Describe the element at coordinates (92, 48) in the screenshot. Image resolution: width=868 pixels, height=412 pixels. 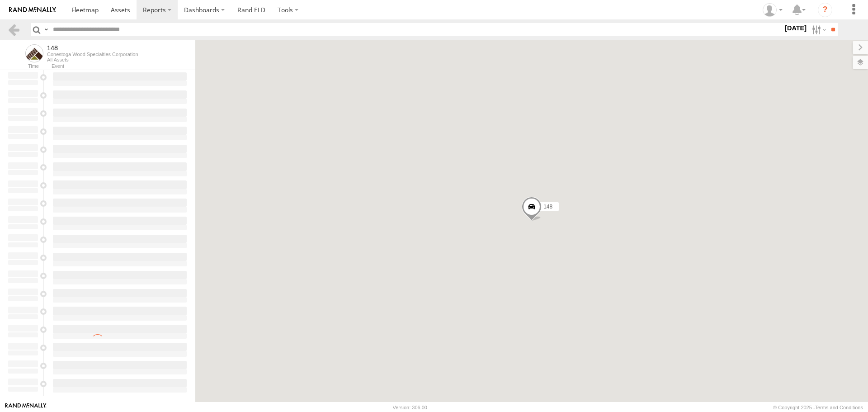
I see `div: 148 - View Asset History` at that location.